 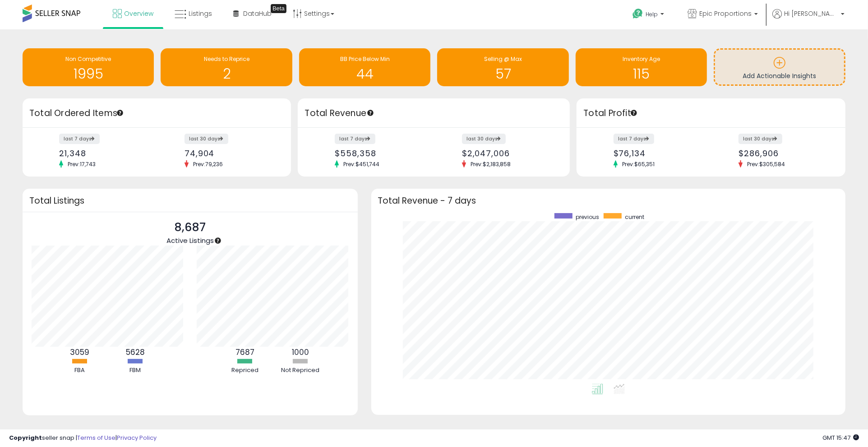 What do you see at coordinates (80, 352) in the screenshot?
I see `b: 3059` at bounding box center [80, 352].